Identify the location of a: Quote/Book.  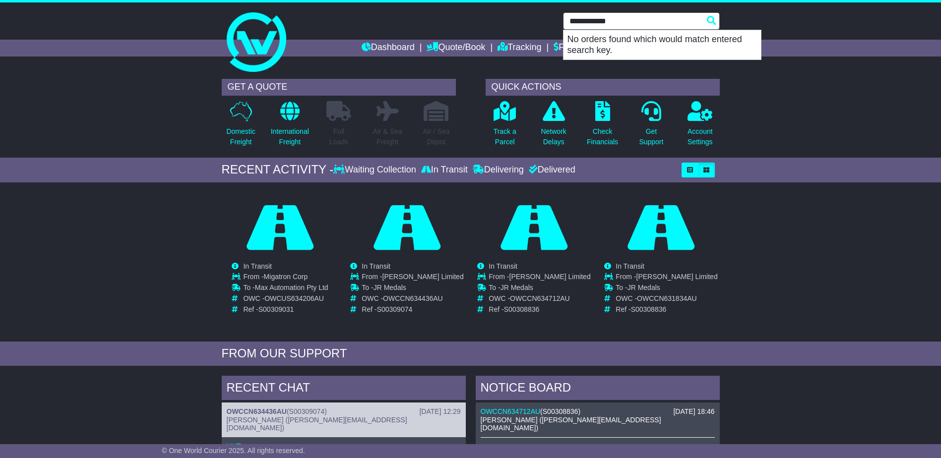
(456, 48).